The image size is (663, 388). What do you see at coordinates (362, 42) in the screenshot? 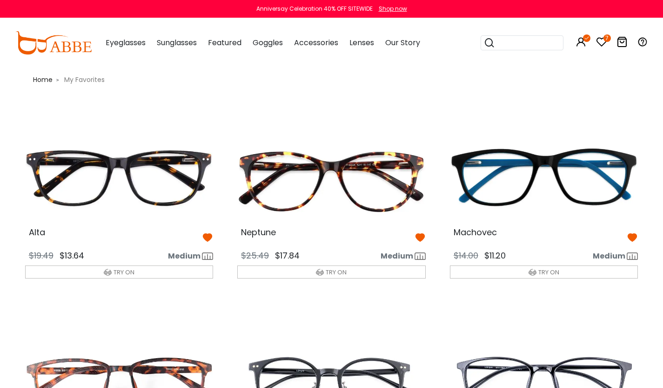
I see `span: Lenses` at bounding box center [362, 42].